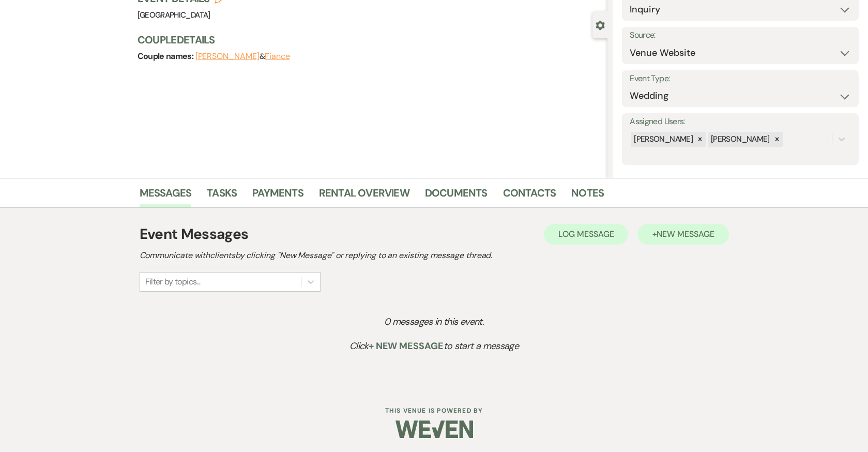 The height and width of the screenshot is (452, 868). Describe the element at coordinates (166, 55) in the screenshot. I see `span: Couple names:` at that location.